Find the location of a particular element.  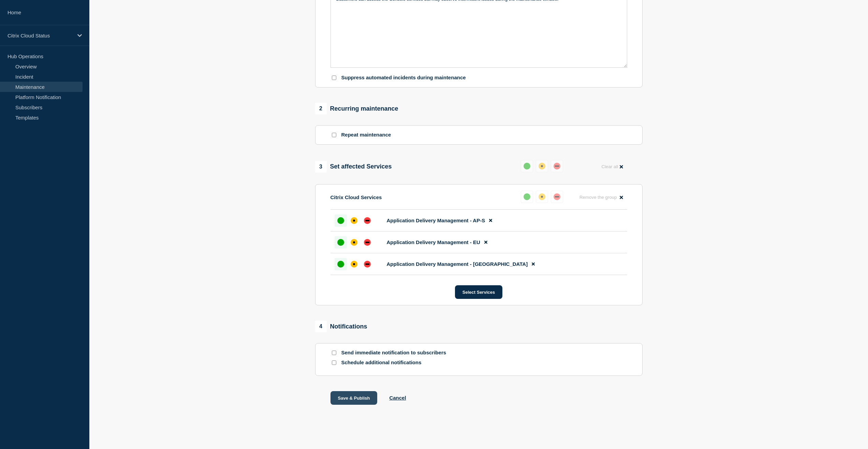

input: Schedule additional notifications is located at coordinates (334, 363).